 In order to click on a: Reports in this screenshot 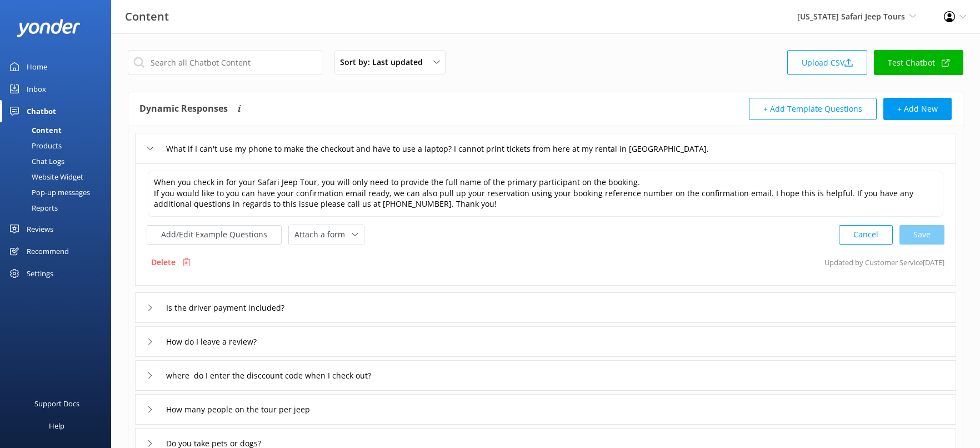, I will do `click(59, 207)`.